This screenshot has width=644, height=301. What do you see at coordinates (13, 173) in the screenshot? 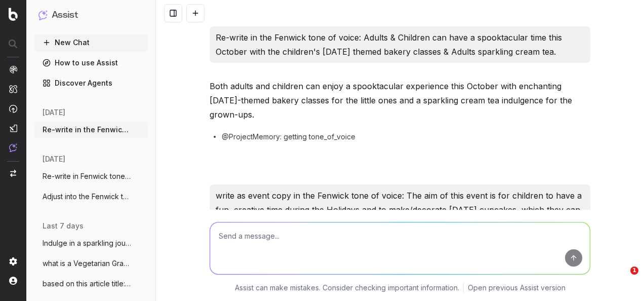
I see `img: Switch project` at bounding box center [13, 173].